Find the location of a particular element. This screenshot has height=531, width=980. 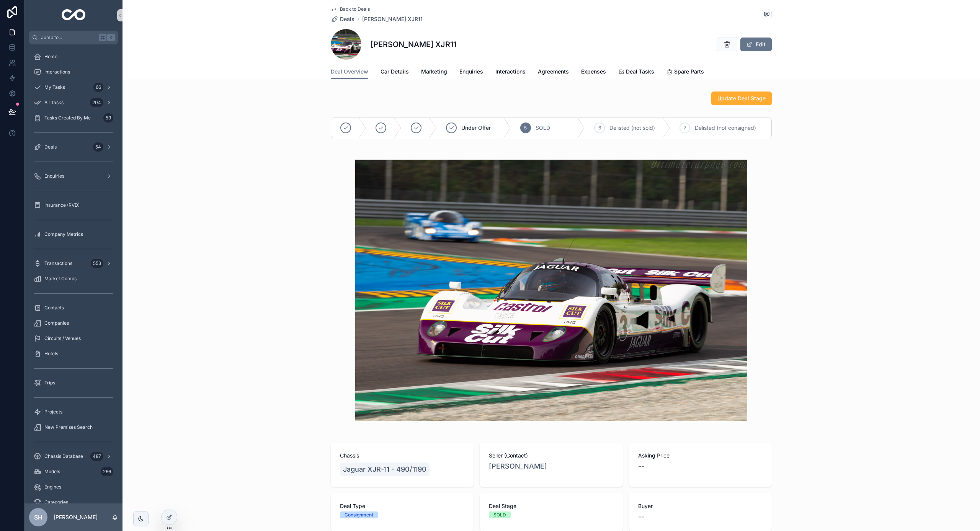

span: Agreements is located at coordinates (553, 72).